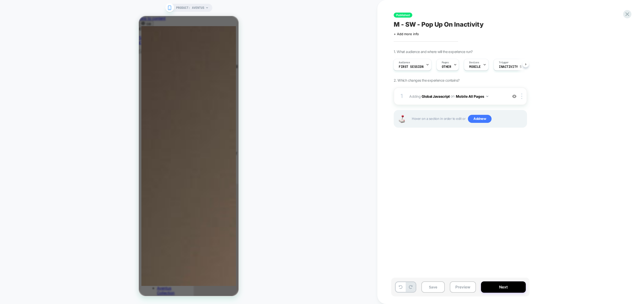 This screenshot has width=644, height=304. What do you see at coordinates (411, 67) in the screenshot?
I see `span: First Session` at bounding box center [411, 67].